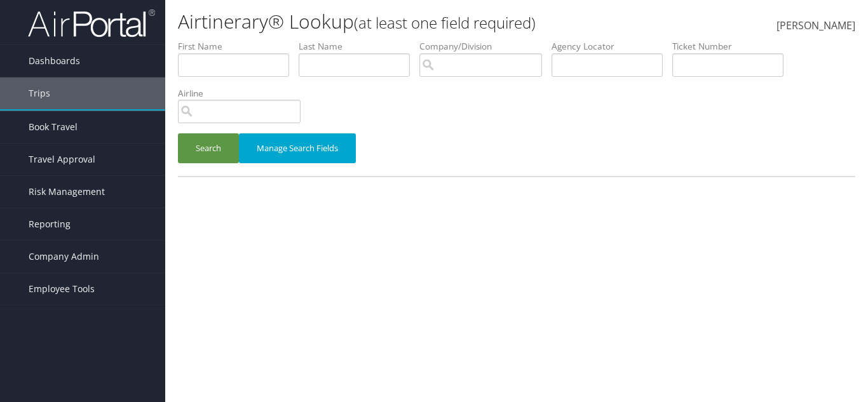 The image size is (868, 402). What do you see at coordinates (612, 47) in the screenshot?
I see `label: Agency Locator` at bounding box center [612, 47].